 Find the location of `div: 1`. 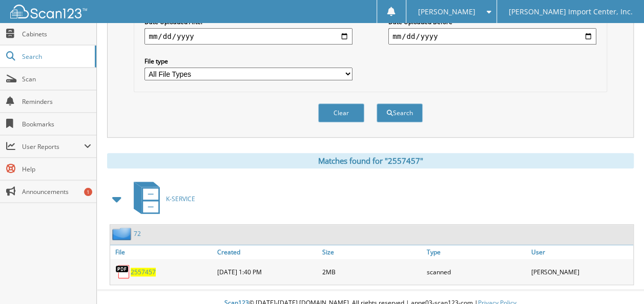

div: 1 is located at coordinates (88, 192).